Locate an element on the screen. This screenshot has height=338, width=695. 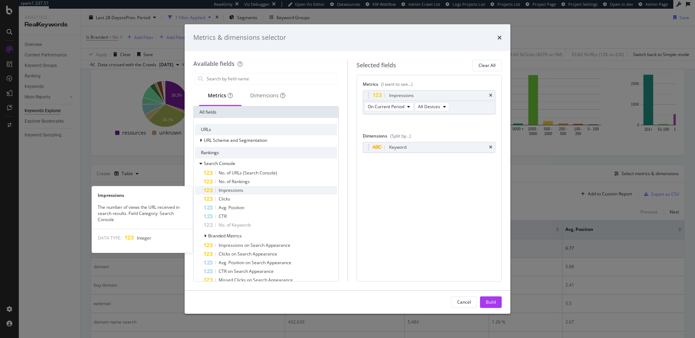
span: No. of URLs (Search Console) is located at coordinates (248, 173).